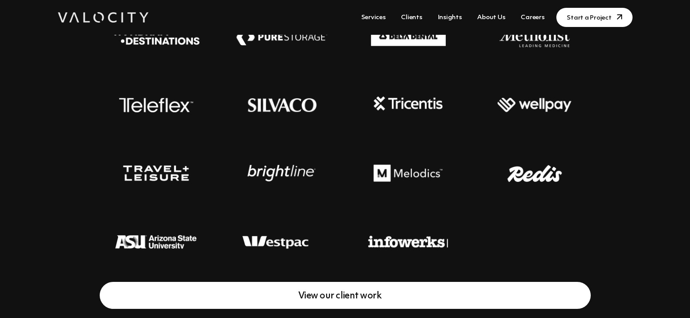  I want to click on a: Insights, so click(450, 17).